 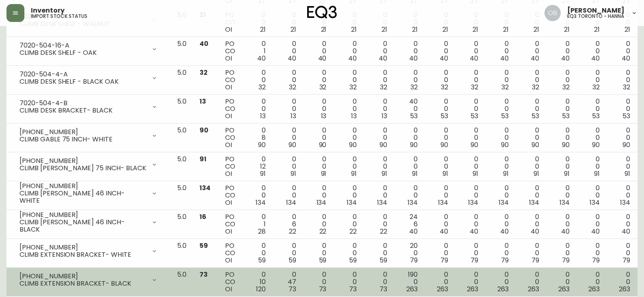 I want to click on div: 7020-504-16-A, so click(x=83, y=46).